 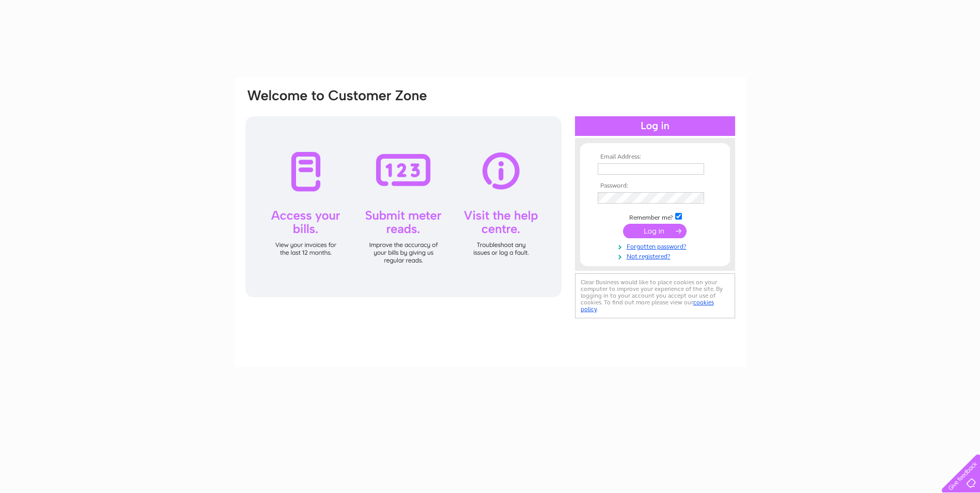 I want to click on th: Email Address:, so click(x=655, y=157).